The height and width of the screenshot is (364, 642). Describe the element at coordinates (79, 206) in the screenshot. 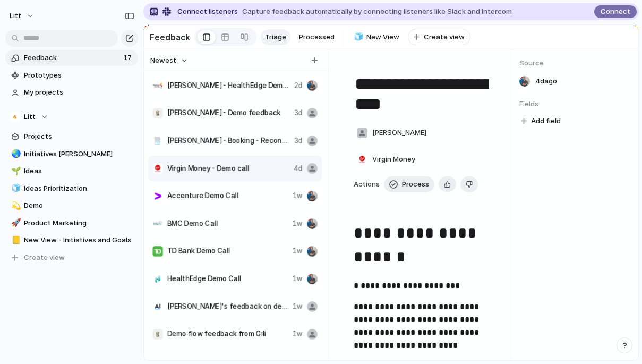

I see `span: Demo` at that location.